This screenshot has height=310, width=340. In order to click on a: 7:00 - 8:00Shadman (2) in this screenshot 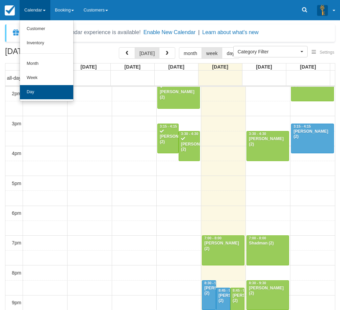, I will do `click(268, 250)`.